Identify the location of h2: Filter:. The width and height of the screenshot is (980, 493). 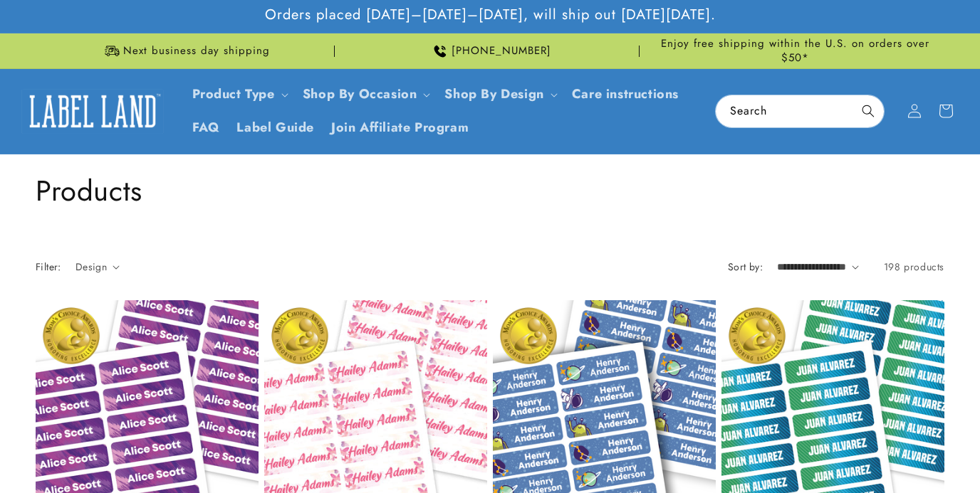
(48, 267).